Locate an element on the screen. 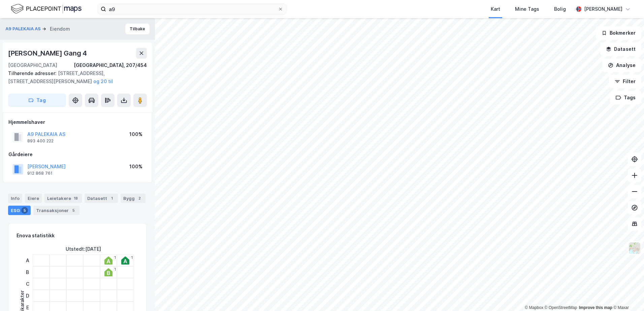  div: Kontrollprogram for chat is located at coordinates (627, 295).